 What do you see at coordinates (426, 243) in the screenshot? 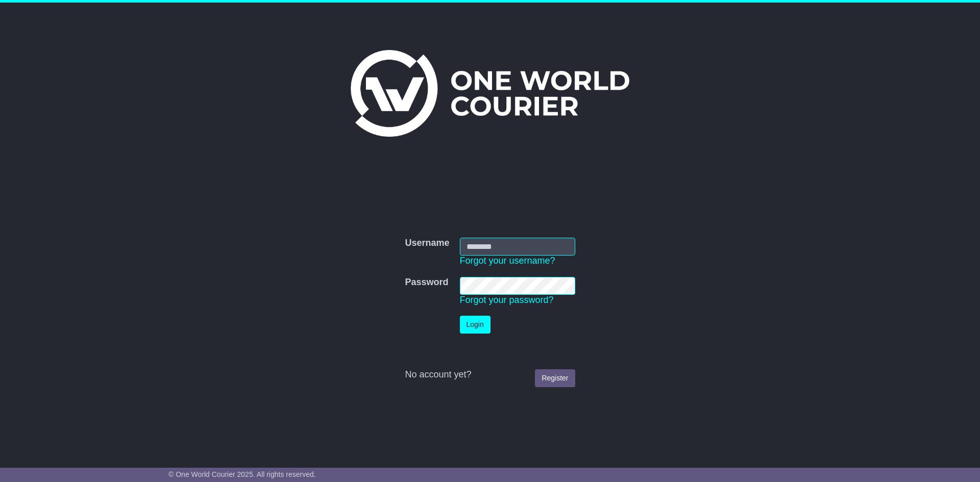
I see `label: Username` at bounding box center [426, 243].